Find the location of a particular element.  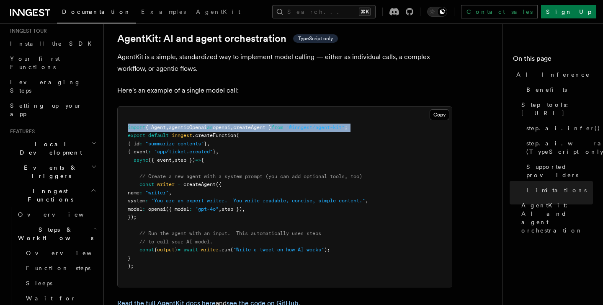

span: Local Development is located at coordinates (49, 148).